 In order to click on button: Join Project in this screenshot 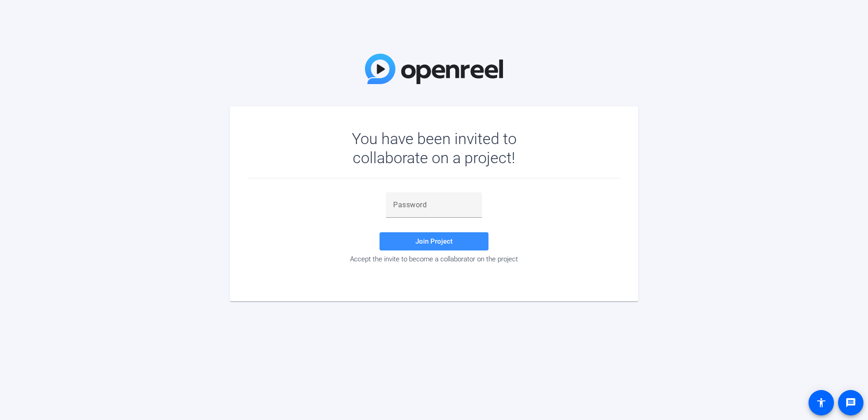, I will do `click(434, 242)`.